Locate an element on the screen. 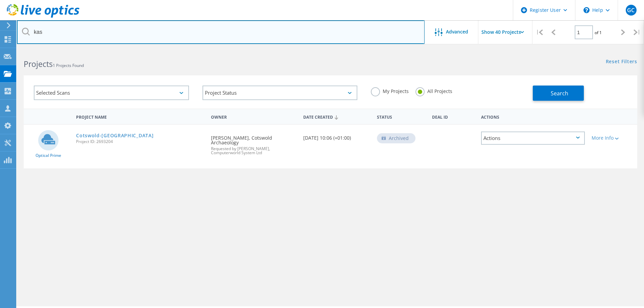 The image size is (644, 308). span: GC is located at coordinates (631, 10).